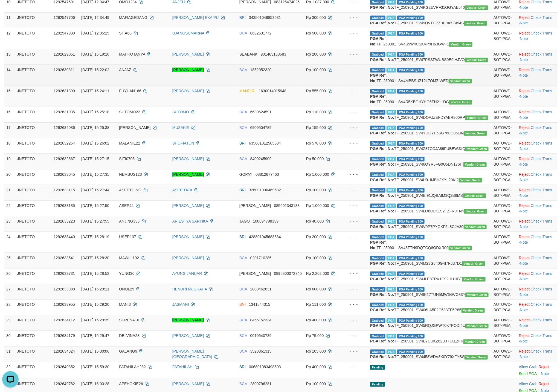  I want to click on span: Copy 635601012505534 to clipboard, so click(265, 143).